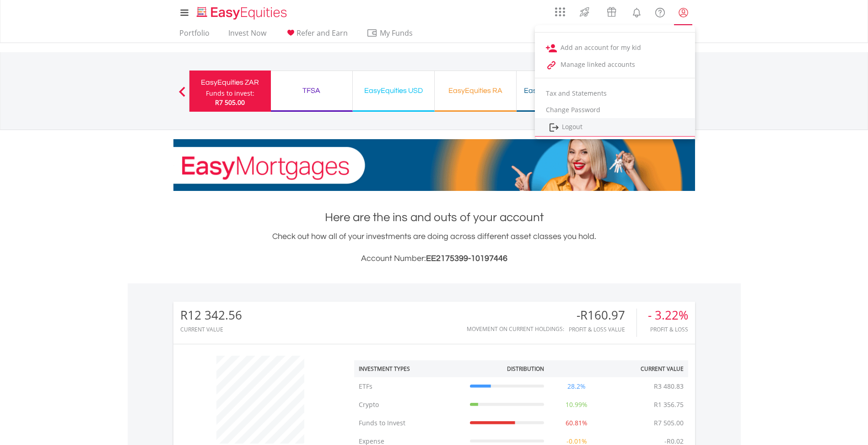  Describe the element at coordinates (211, 329) in the screenshot. I see `div: CURRENT VALUE` at that location.